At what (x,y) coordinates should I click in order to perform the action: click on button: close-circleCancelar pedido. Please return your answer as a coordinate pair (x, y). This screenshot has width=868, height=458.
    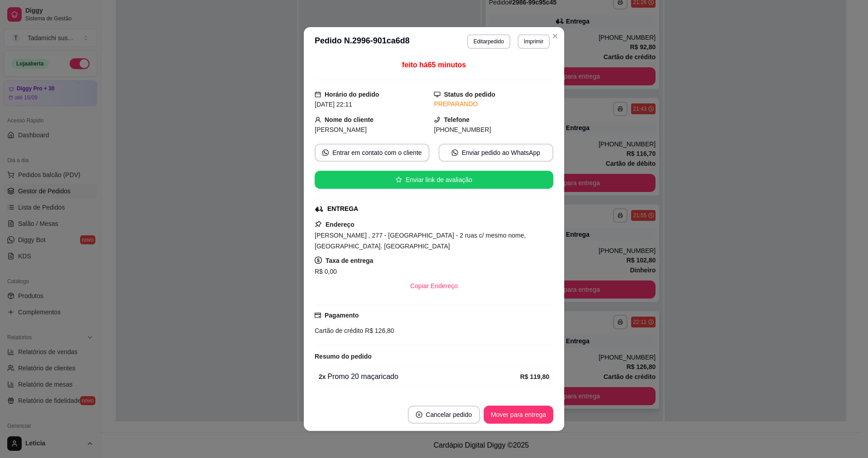
    Looking at the image, I should click on (444, 415).